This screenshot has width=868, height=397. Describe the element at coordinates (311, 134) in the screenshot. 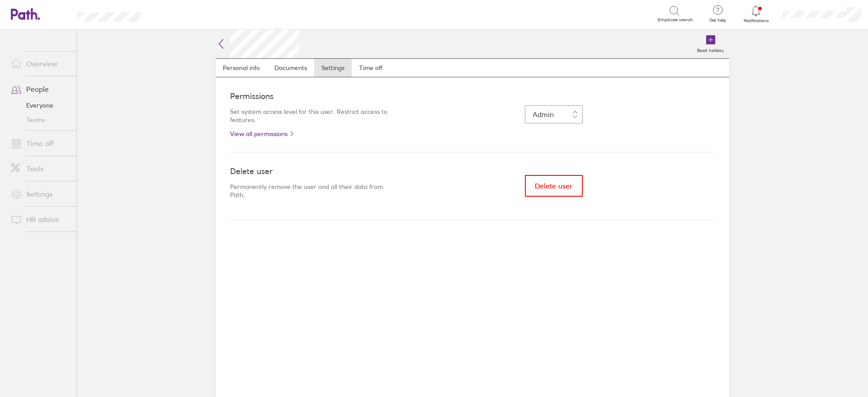

I see `a: View all permissions` at that location.